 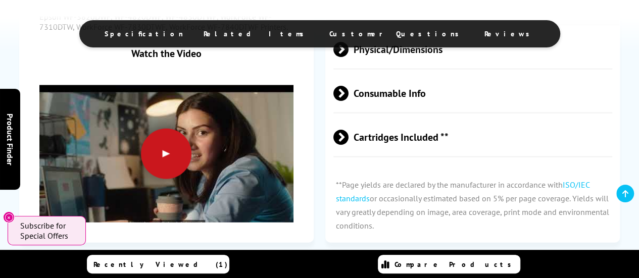 I want to click on span: Reviews, so click(x=509, y=34).